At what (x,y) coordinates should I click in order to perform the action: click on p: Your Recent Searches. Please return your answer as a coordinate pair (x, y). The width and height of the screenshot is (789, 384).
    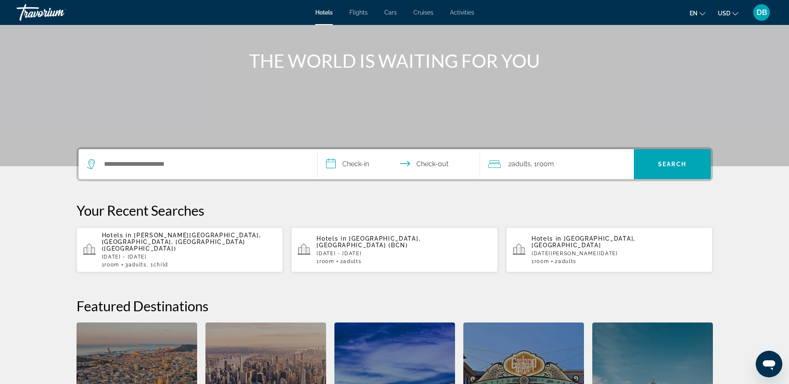
    Looking at the image, I should click on (395, 210).